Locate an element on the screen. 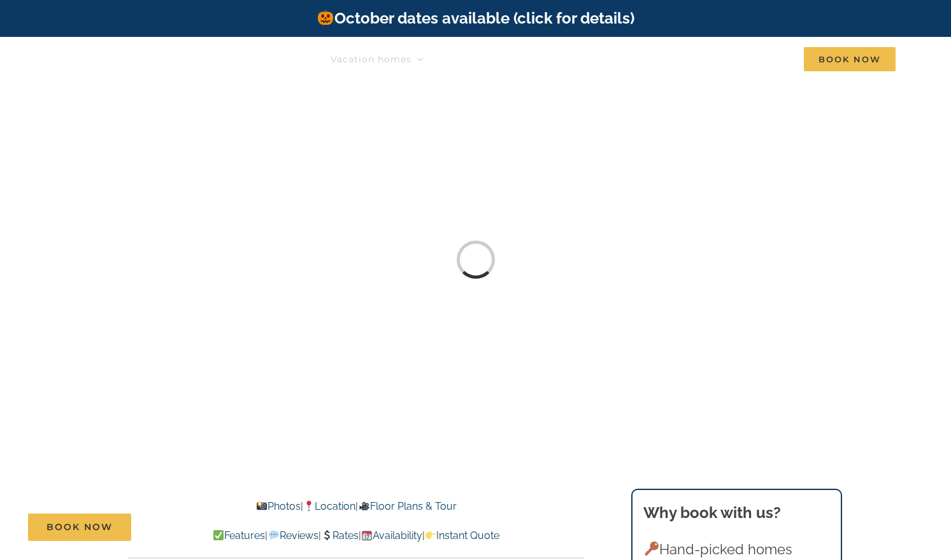 The height and width of the screenshot is (560, 951). a: Instant Quote is located at coordinates (462, 535).